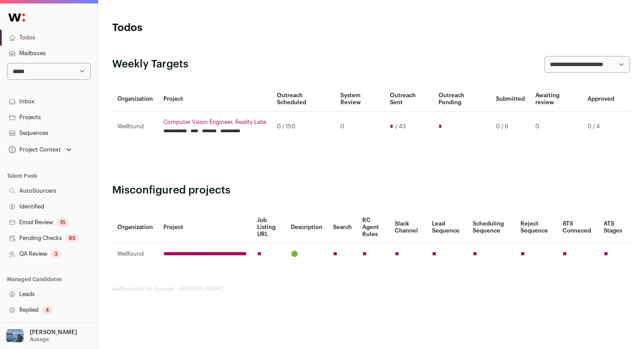 Image resolution: width=644 pixels, height=349 pixels. Describe the element at coordinates (510, 126) in the screenshot. I see `td: 0 / 6` at that location.